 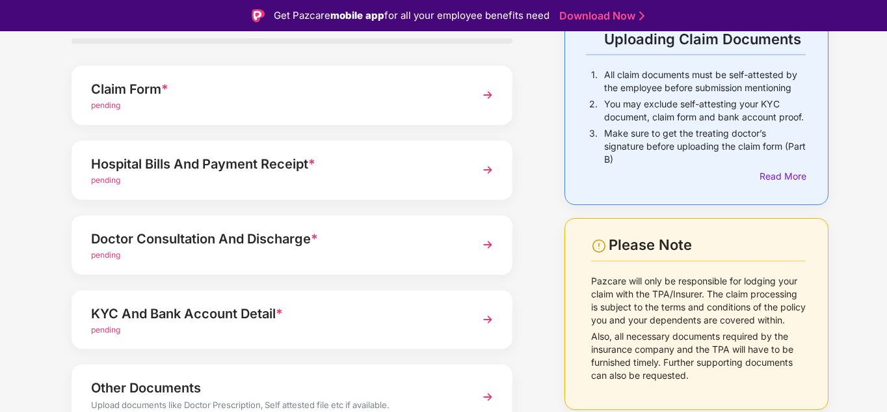 I want to click on p: 3., so click(x=593, y=146).